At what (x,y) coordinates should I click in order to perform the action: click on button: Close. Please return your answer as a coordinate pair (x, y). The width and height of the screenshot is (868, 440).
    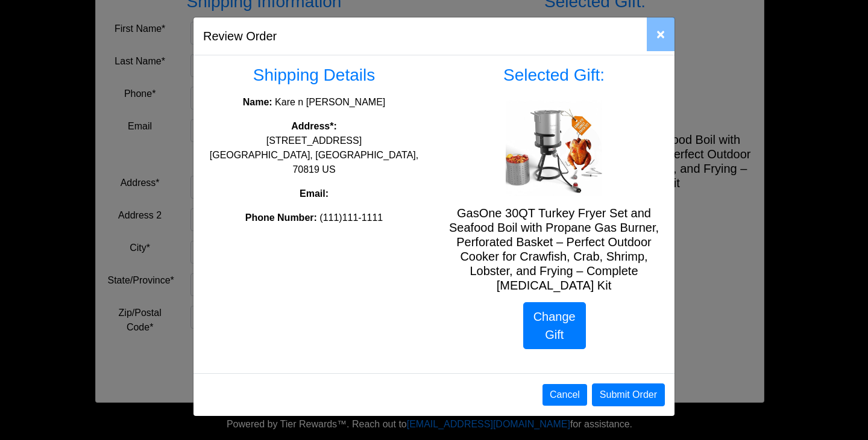
    Looking at the image, I should click on (660, 34).